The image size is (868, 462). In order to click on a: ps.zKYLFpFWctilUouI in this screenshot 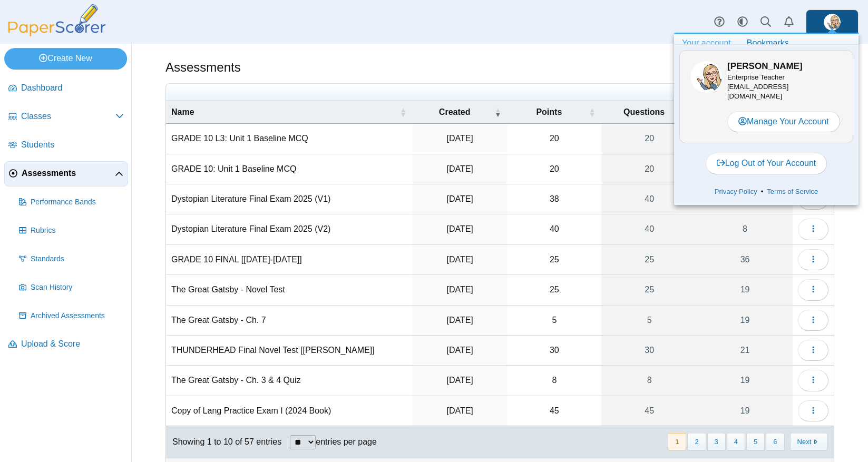, I will do `click(832, 22)`.